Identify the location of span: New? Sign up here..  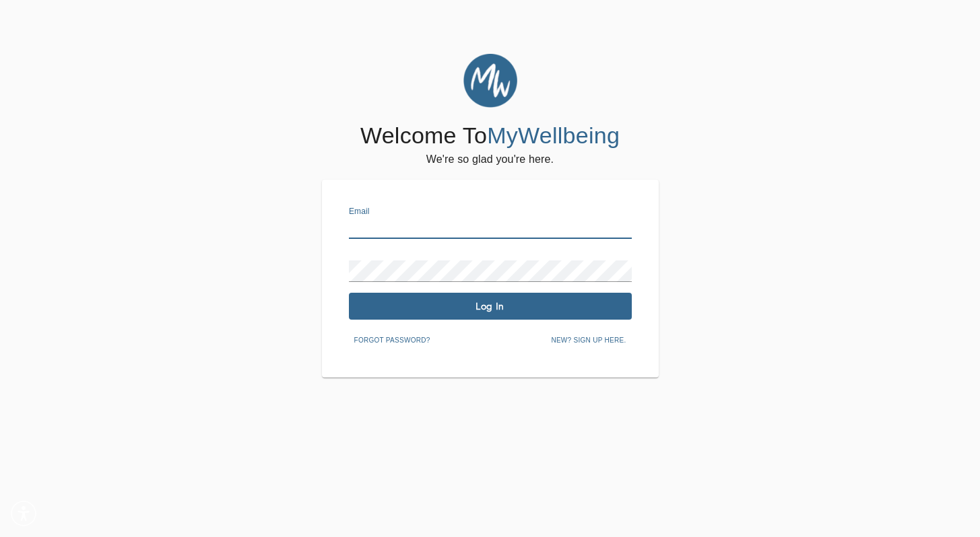
(588, 341).